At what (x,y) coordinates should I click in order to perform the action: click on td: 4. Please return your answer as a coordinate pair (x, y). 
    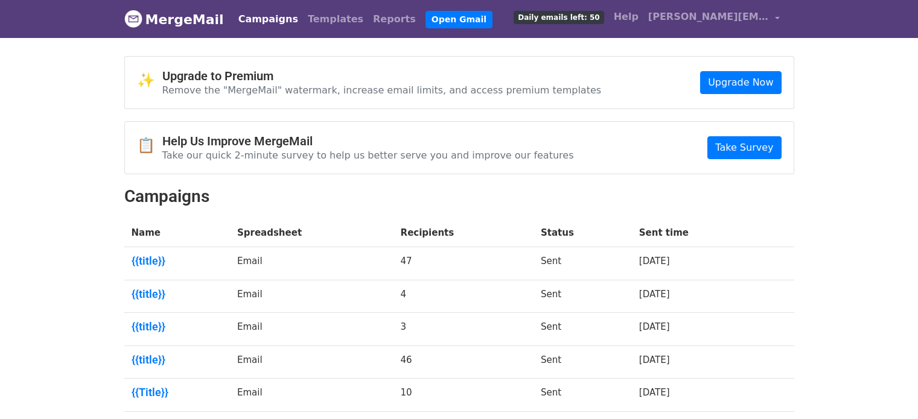
    Looking at the image, I should click on (463, 296).